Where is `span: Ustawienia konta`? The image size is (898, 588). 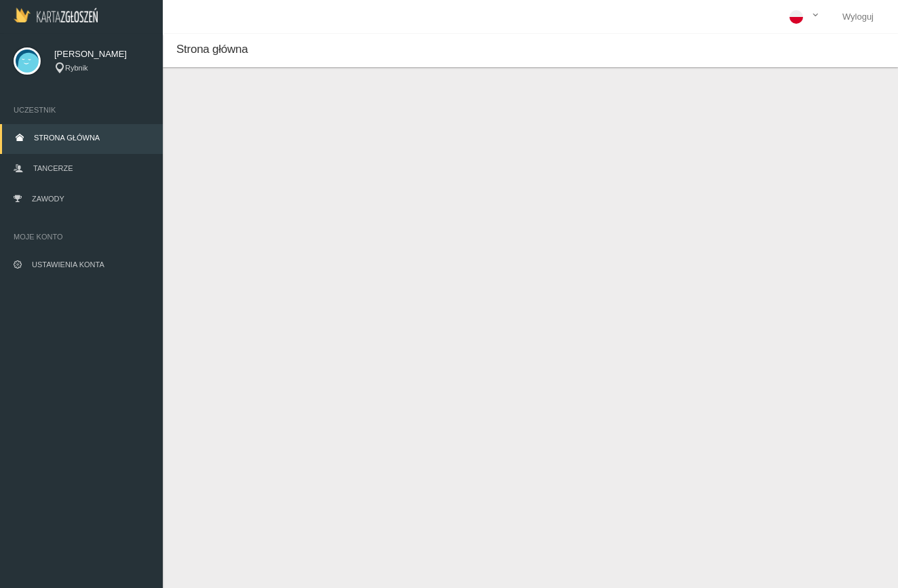
span: Ustawienia konta is located at coordinates (68, 264).